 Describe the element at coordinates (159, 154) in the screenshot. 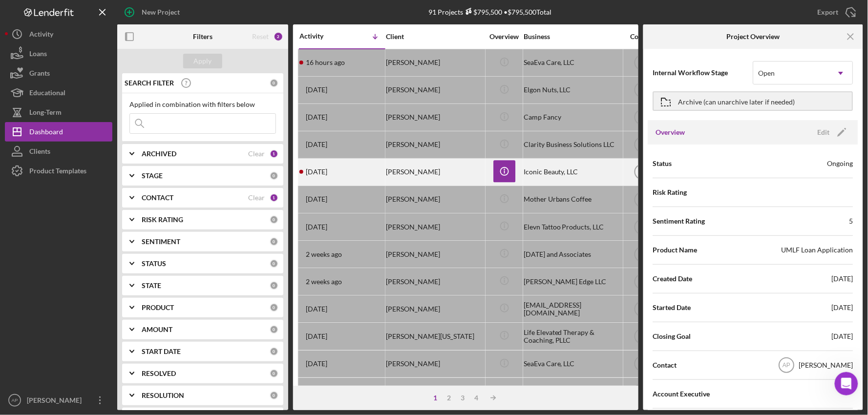

I see `b: ARCHIVED` at that location.